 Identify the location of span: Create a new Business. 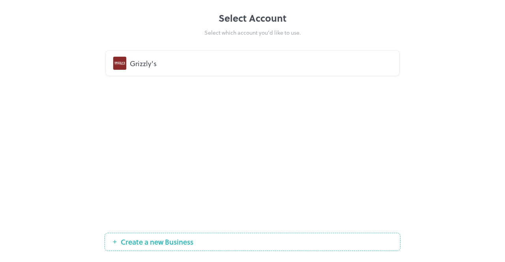
(157, 242).